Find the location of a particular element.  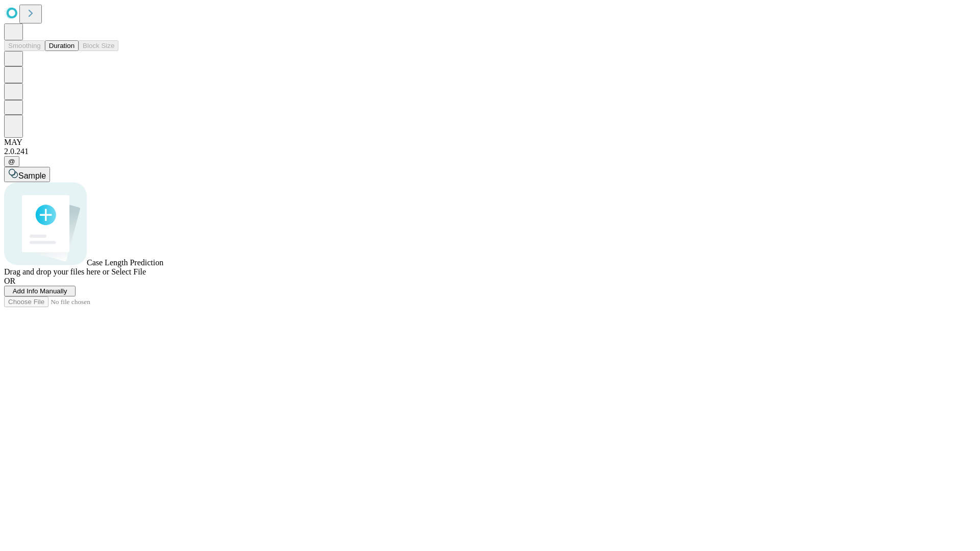

span: Select File is located at coordinates (129, 271).